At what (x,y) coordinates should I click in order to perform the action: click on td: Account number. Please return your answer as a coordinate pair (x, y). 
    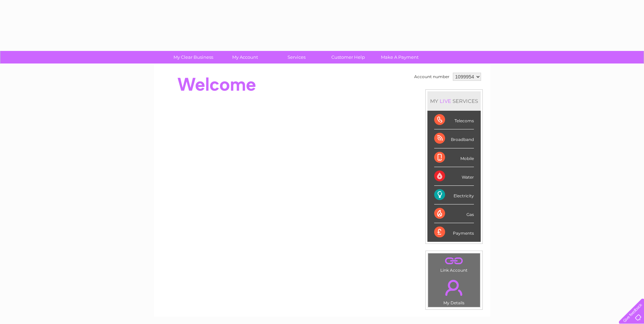
    Looking at the image, I should click on (432, 77).